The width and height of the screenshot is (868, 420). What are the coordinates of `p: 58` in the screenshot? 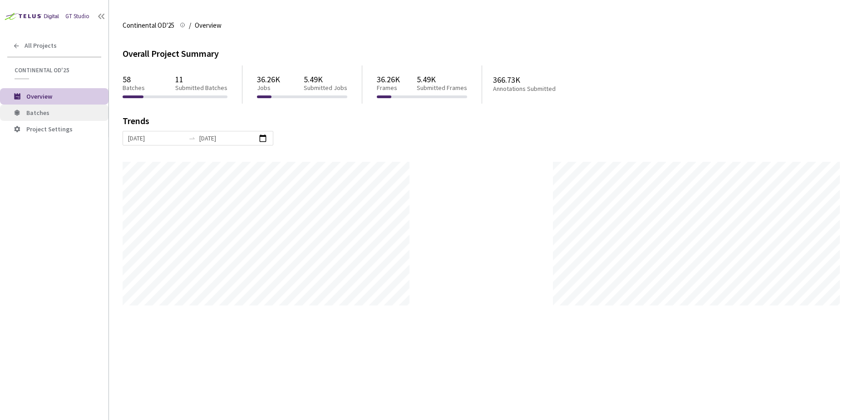 It's located at (134, 79).